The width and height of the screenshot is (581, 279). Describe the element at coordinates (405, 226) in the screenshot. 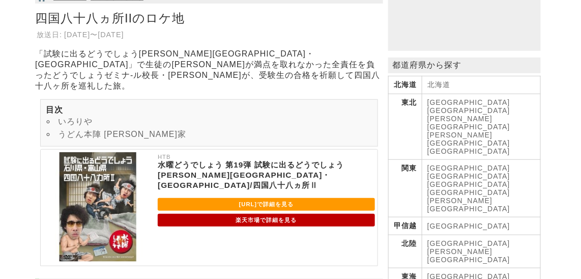

I see `th: 甲信越` at that location.